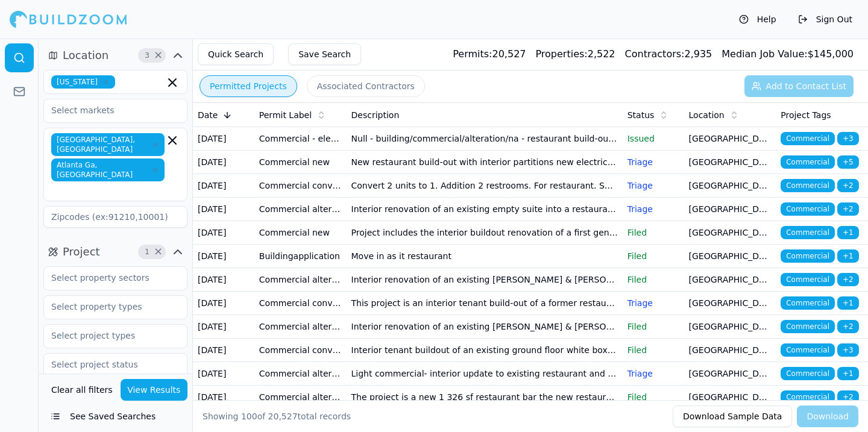 This screenshot has width=868, height=432. Describe the element at coordinates (277, 416) in the screenshot. I see `div: Showing of total records` at that location.